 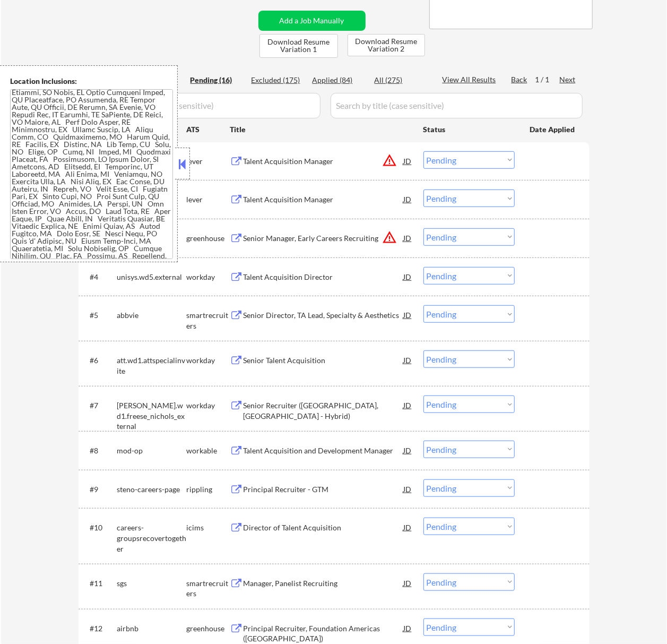 What do you see at coordinates (99, 629) in the screenshot?
I see `div: #12` at bounding box center [99, 629].